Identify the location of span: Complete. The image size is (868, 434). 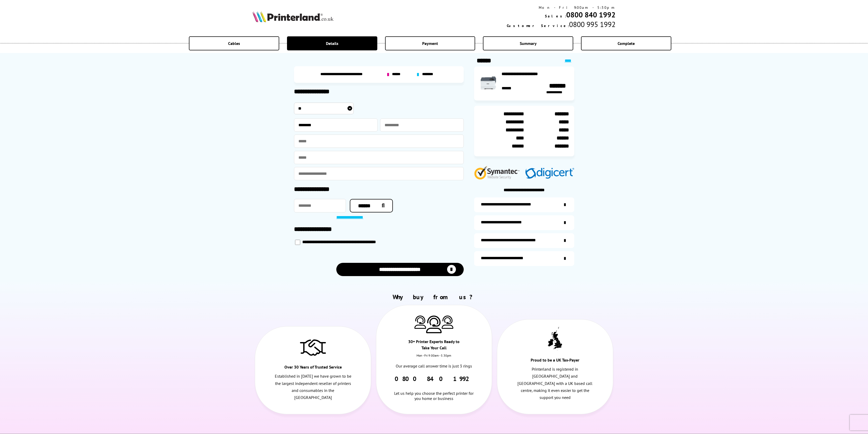
(626, 43).